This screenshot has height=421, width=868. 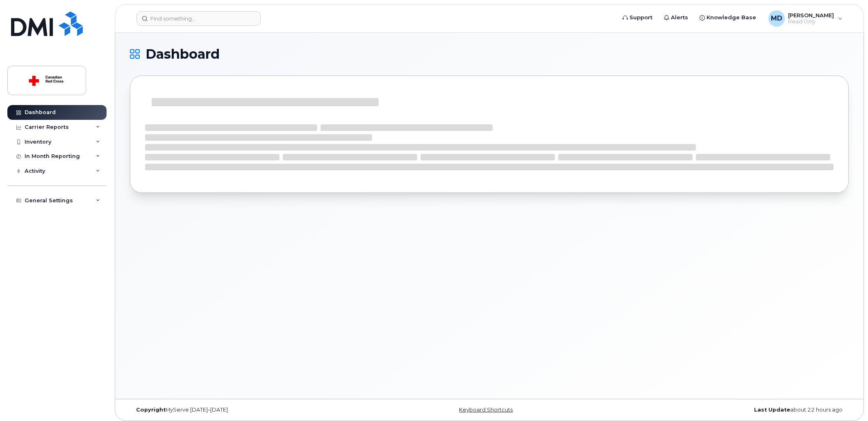 What do you see at coordinates (728, 410) in the screenshot?
I see `div: about 22 hours ago` at bounding box center [728, 410].